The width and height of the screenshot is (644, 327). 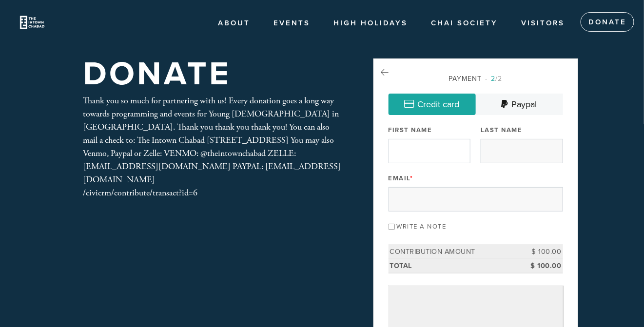 What do you see at coordinates (476, 79) in the screenshot?
I see `div: Payment` at bounding box center [476, 79].